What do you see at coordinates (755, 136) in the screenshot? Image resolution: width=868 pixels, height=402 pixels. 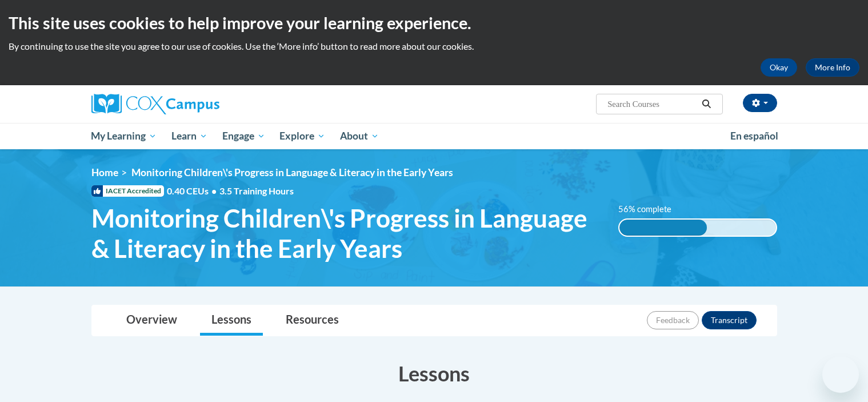 I see `span: En español` at bounding box center [755, 136].